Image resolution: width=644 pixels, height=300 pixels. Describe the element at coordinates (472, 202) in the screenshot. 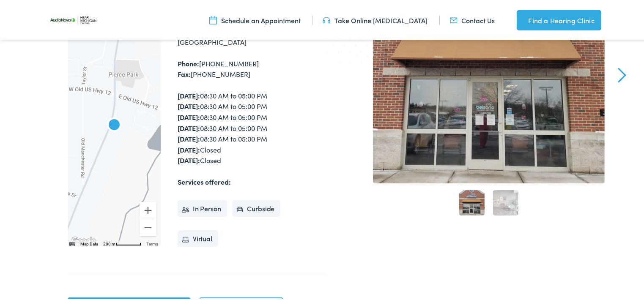

I see `a: 1` at that location.